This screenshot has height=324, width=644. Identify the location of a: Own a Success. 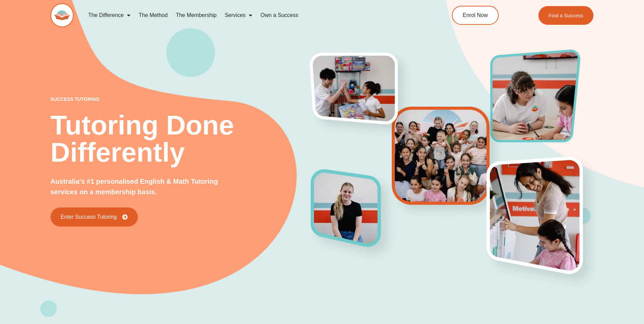
(279, 15).